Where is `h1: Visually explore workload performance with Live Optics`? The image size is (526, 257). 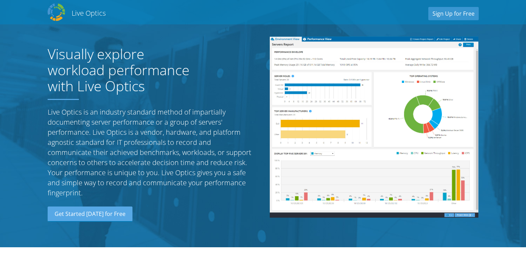 h1: Visually explore workload performance with Live Optics is located at coordinates (126, 70).